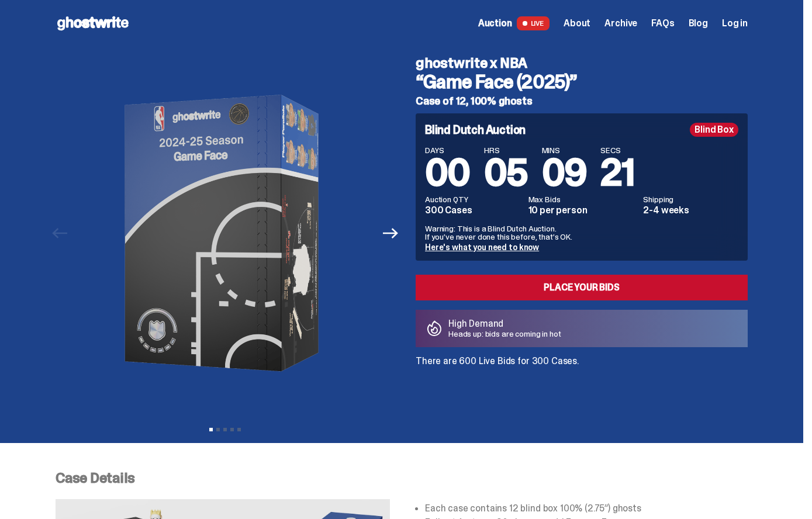 The height and width of the screenshot is (519, 812). I want to click on span: 05, so click(506, 173).